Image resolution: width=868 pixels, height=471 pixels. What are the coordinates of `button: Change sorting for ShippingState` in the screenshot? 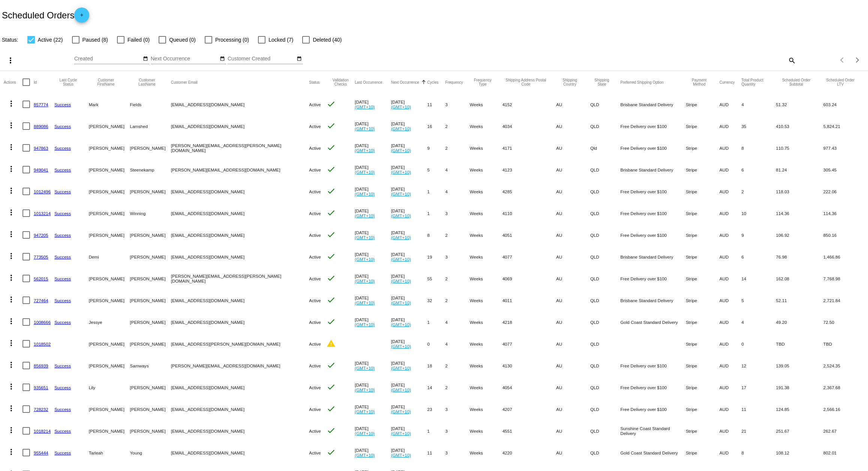 It's located at (602, 82).